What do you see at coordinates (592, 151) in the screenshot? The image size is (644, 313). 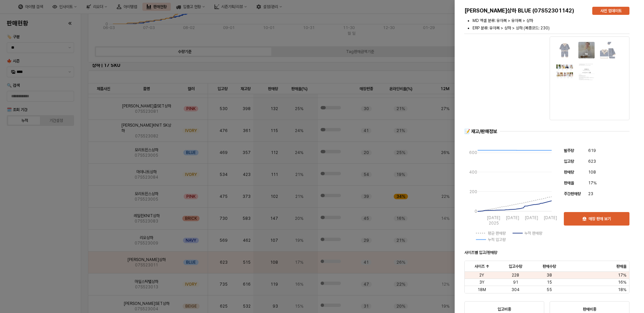 I see `span: 619` at bounding box center [592, 151].